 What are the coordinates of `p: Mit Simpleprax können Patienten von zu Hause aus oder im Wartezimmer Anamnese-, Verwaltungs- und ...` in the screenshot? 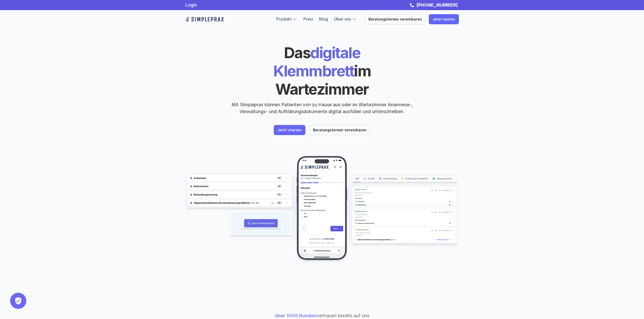 It's located at (322, 108).